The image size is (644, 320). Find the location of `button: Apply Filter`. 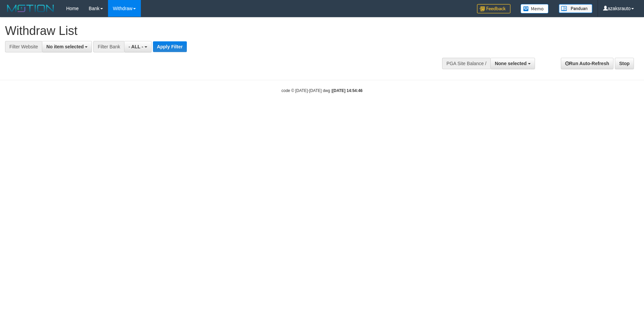

button: Apply Filter is located at coordinates (170, 47).